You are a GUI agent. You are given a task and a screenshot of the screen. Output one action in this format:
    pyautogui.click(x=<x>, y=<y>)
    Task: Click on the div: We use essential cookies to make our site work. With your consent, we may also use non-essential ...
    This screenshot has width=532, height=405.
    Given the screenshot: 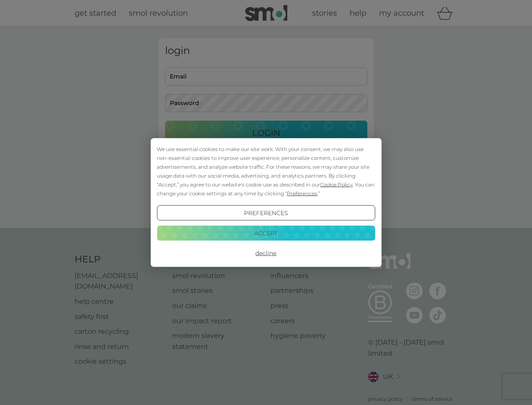 What is the action you would take?
    pyautogui.click(x=266, y=171)
    